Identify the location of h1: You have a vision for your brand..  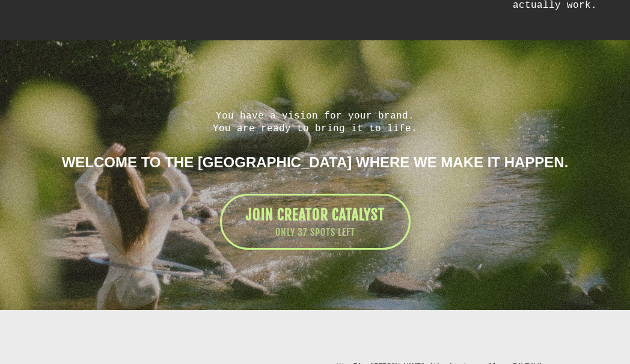
(315, 122).